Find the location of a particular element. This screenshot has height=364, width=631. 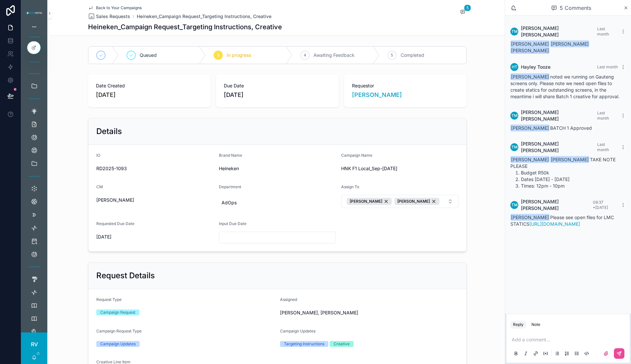

div: Campaign Updates is located at coordinates (118, 344).